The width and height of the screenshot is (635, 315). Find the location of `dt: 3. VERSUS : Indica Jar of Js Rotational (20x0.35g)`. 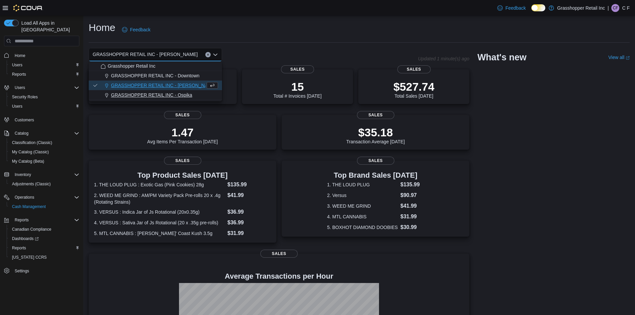

dt: 3. VERSUS : Indica Jar of Js Rotational (20x0.35g) is located at coordinates (159, 212).